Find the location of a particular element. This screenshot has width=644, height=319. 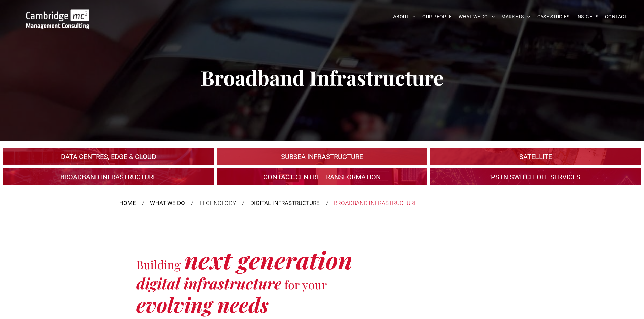

span: digital infrastructure is located at coordinates (209, 283).